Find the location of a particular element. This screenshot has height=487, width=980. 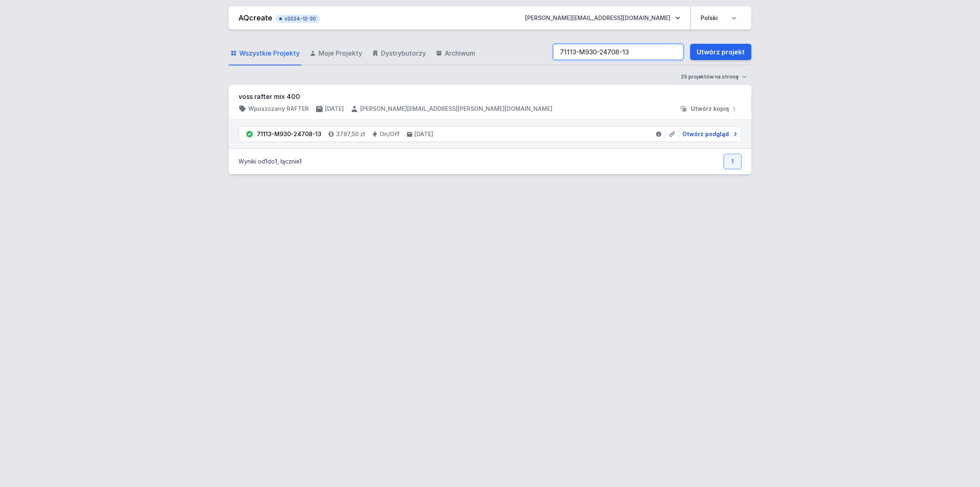

input: Szukaj wśród projektów i wersji... is located at coordinates (618, 52).